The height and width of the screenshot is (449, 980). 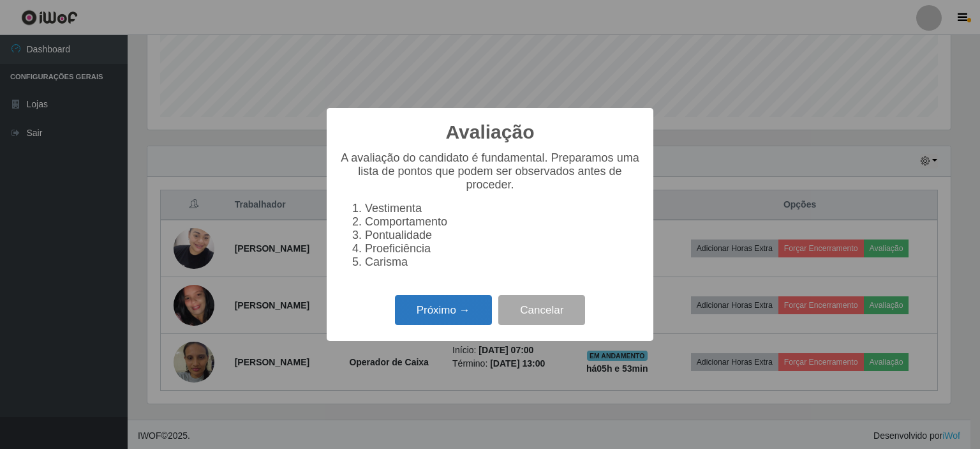 What do you see at coordinates (490, 132) in the screenshot?
I see `h2: Avaliação` at bounding box center [490, 132].